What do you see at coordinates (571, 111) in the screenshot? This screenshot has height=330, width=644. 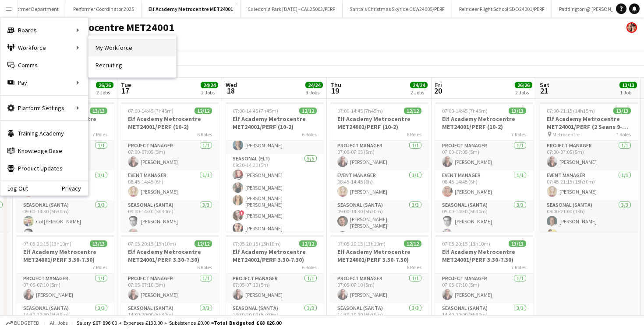 I see `span: 07:00-21:15 (14h15m)` at bounding box center [571, 111].